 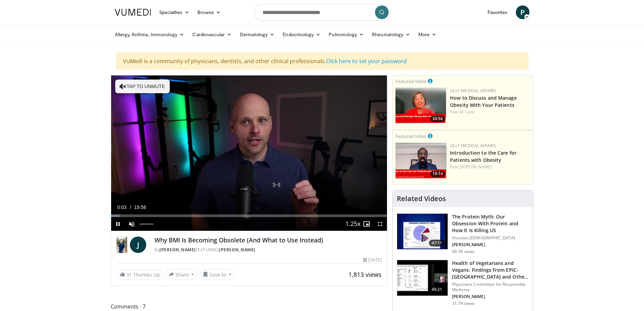 What do you see at coordinates (249, 153) in the screenshot?
I see `video-js: Video Player` at bounding box center [249, 153].